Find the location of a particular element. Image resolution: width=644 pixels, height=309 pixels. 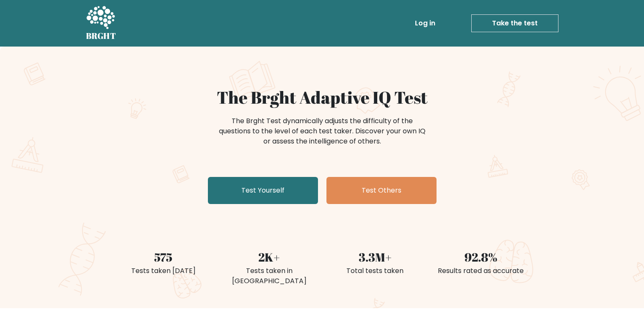

a: Take the test is located at coordinates (515, 23).